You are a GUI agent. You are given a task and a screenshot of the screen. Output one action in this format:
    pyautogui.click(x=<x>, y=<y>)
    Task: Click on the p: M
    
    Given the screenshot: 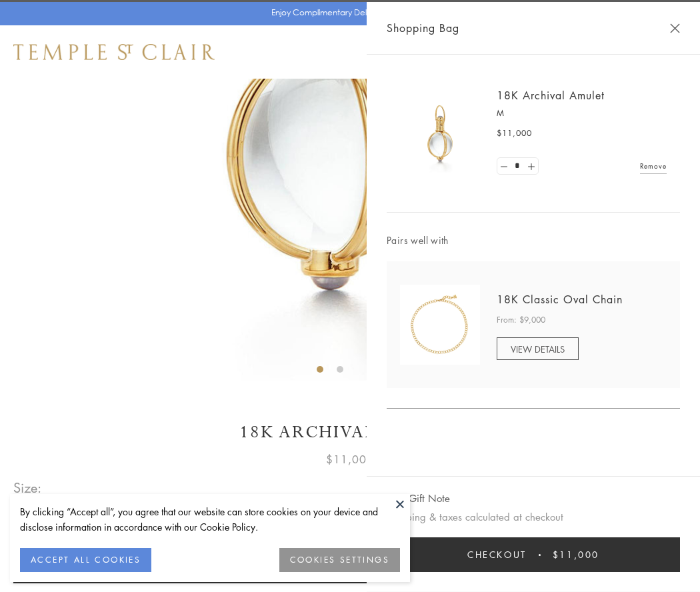 What is the action you would take?
    pyautogui.click(x=582, y=113)
    